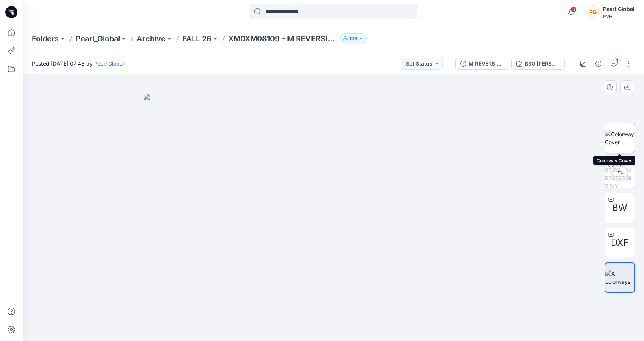  I want to click on img: All colorways, so click(620, 278).